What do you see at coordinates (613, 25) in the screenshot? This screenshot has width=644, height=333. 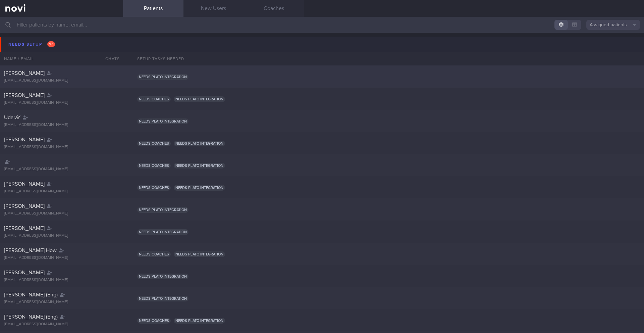 I see `button: Assigned patients` at bounding box center [613, 25].